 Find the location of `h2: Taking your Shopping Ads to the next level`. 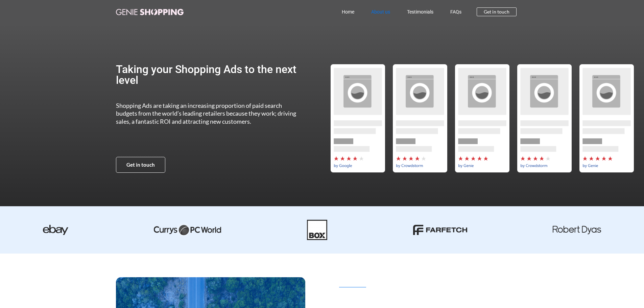

h2: Taking your Shopping Ads to the next level is located at coordinates (209, 75).